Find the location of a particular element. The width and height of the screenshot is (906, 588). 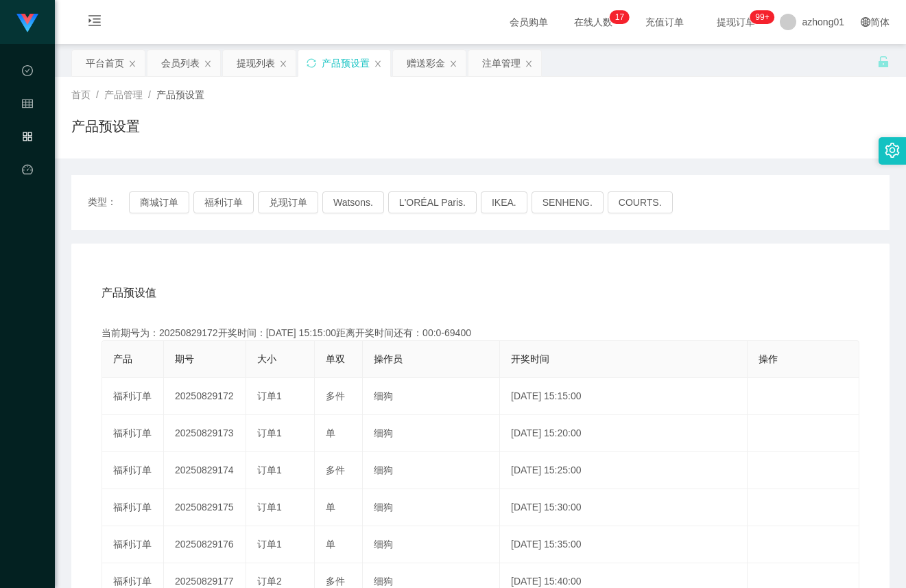

sup: 17 is located at coordinates (619, 17).